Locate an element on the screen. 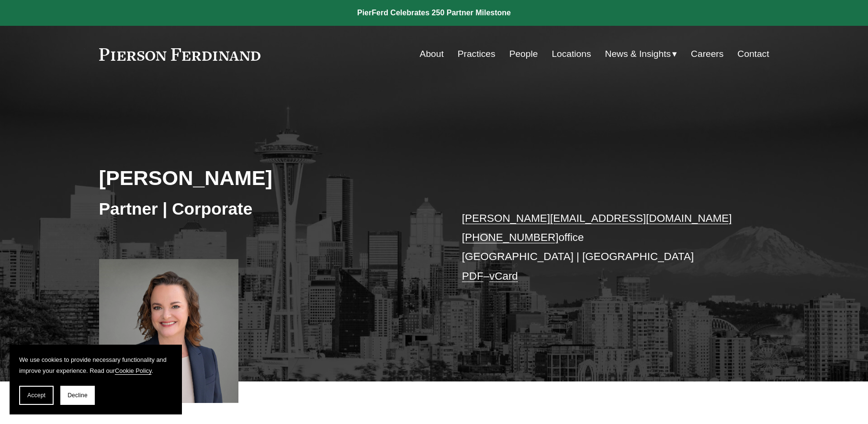  button: Decline is located at coordinates (77, 396).